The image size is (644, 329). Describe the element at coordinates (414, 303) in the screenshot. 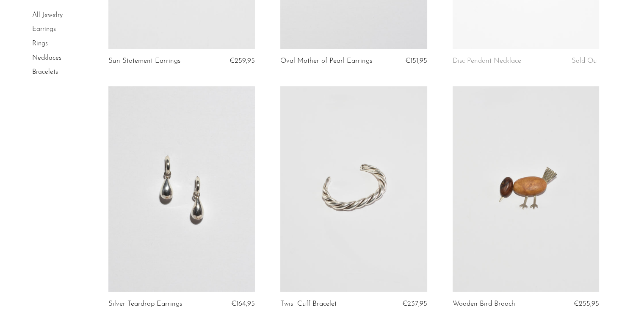

I see `span: €237,95` at that location.